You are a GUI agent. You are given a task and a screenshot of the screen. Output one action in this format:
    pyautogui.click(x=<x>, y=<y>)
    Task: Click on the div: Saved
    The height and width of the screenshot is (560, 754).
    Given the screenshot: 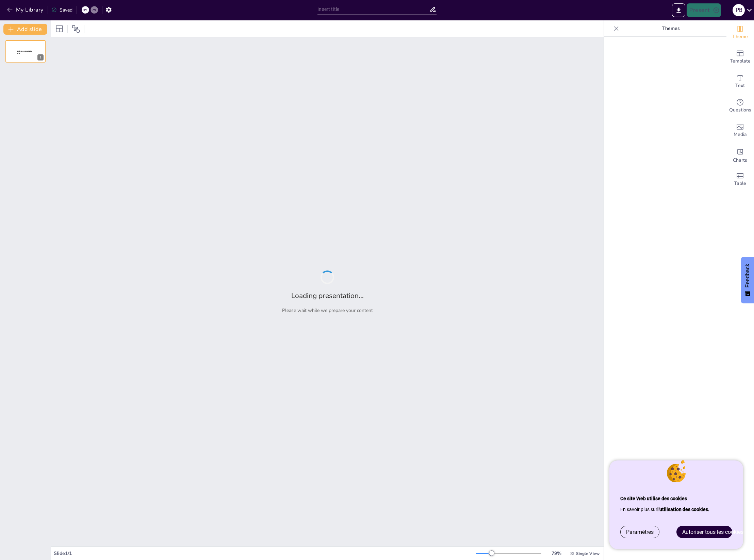 What is the action you would take?
    pyautogui.click(x=62, y=10)
    